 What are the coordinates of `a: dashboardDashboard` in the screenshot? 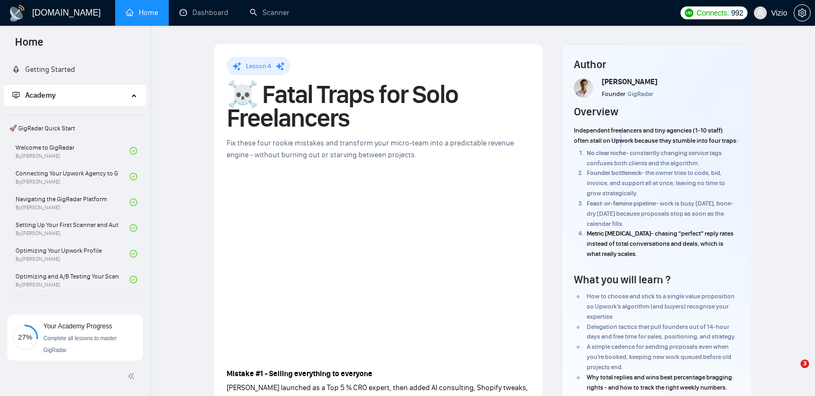 It's located at (204, 12).